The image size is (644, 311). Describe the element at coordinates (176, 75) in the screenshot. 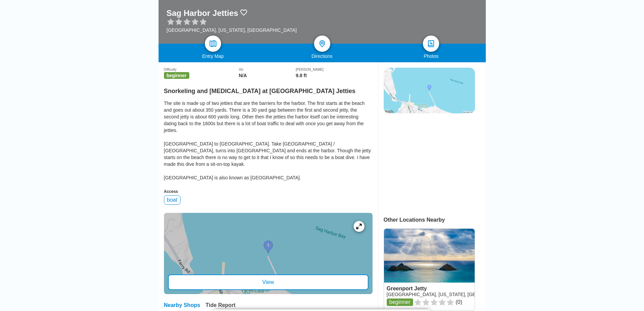

I see `span: beginner` at that location.